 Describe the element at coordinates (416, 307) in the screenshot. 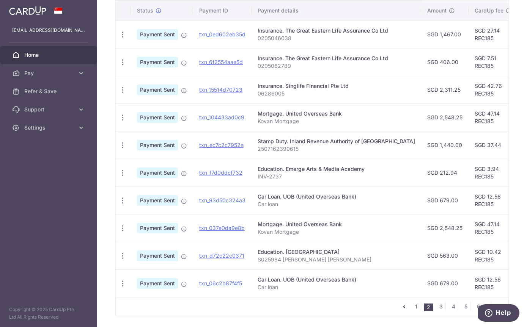

I see `a: 1` at that location.